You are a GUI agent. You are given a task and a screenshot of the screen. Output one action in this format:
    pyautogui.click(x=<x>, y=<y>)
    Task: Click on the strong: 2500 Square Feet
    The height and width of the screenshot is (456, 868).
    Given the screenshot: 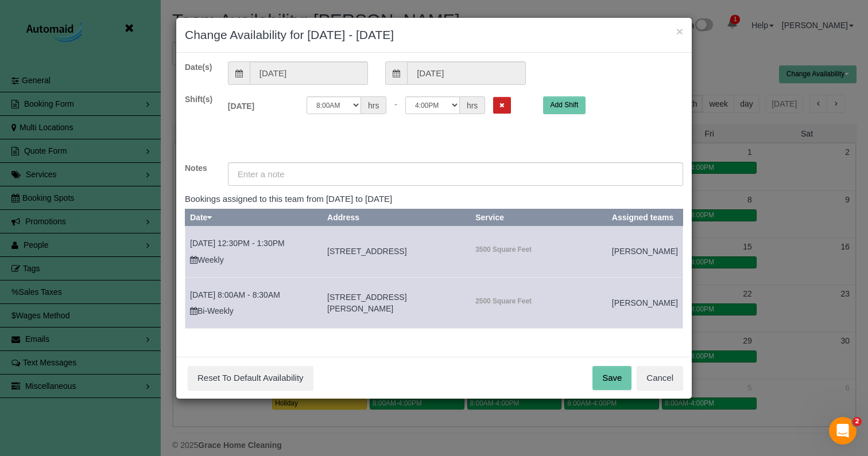 What is the action you would take?
    pyautogui.click(x=503, y=301)
    